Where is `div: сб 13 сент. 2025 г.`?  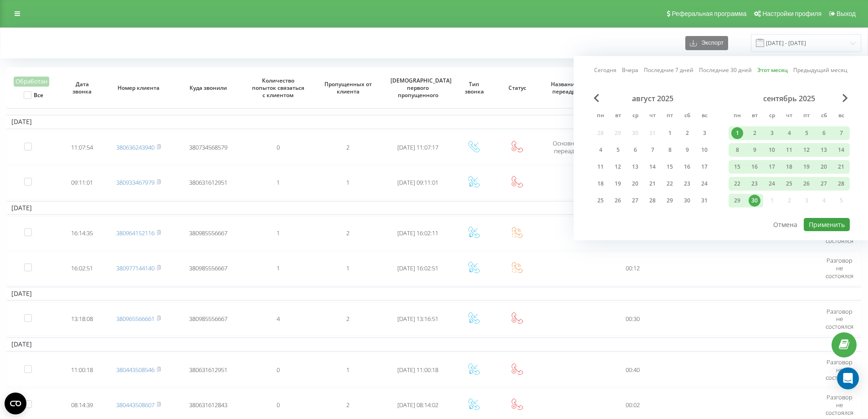 div: сб 13 сент. 2025 г. is located at coordinates (824, 150).